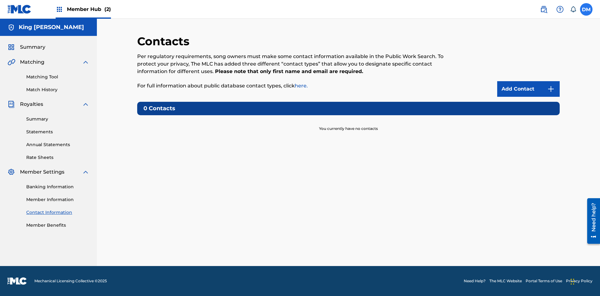  Describe the element at coordinates (11, 27) in the screenshot. I see `img: Accounts` at that location.